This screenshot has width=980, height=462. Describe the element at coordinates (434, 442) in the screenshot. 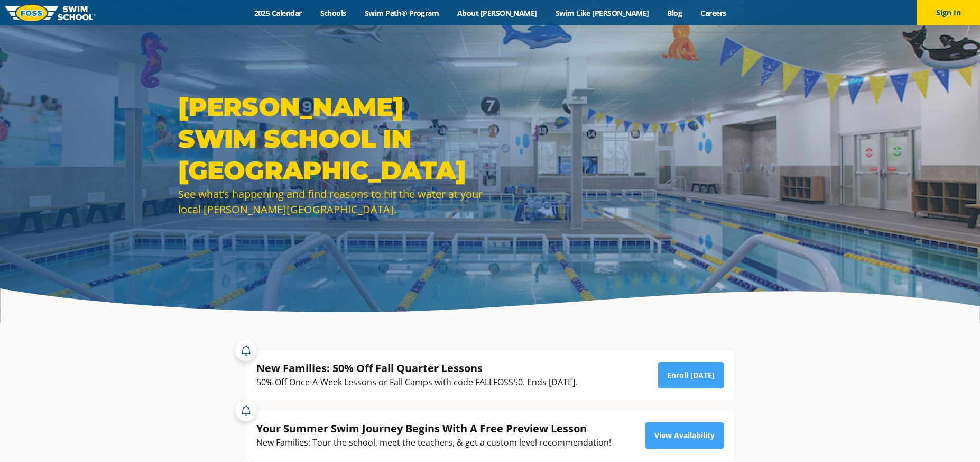

I see `div: New Families: Tour the school, meet the teachers, & get a custom level recommendation!` at that location.